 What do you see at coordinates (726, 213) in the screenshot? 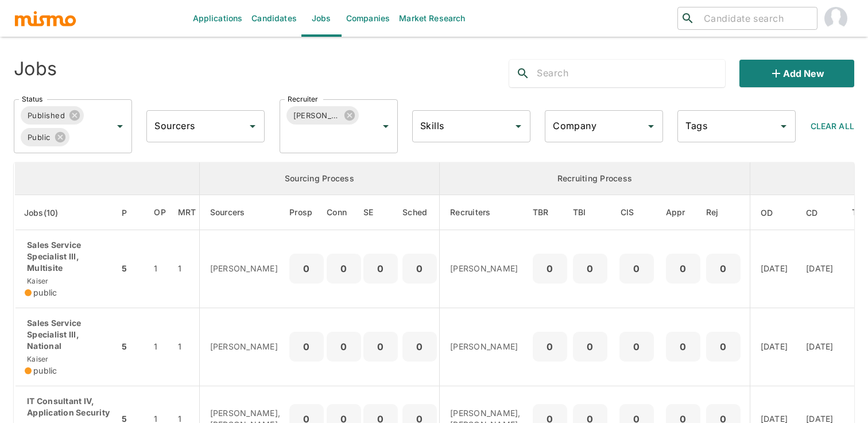
I see `th: Rejected` at bounding box center [726, 213].